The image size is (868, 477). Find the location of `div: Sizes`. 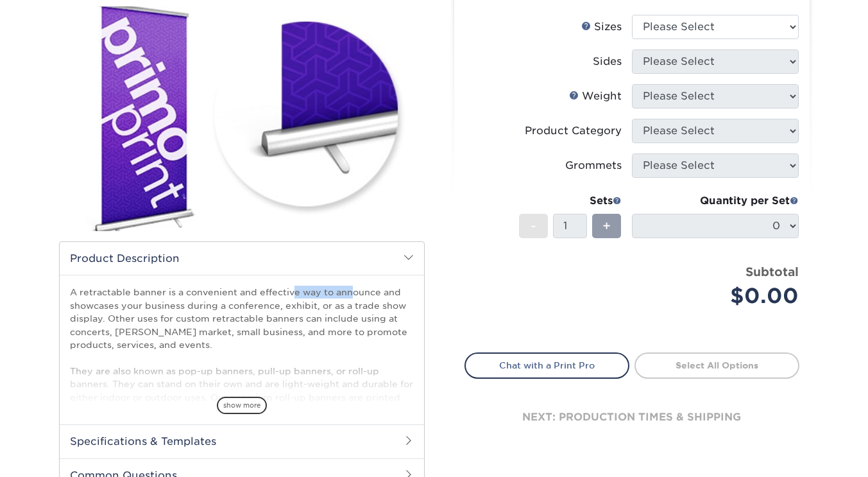

div: Sizes is located at coordinates (601, 27).